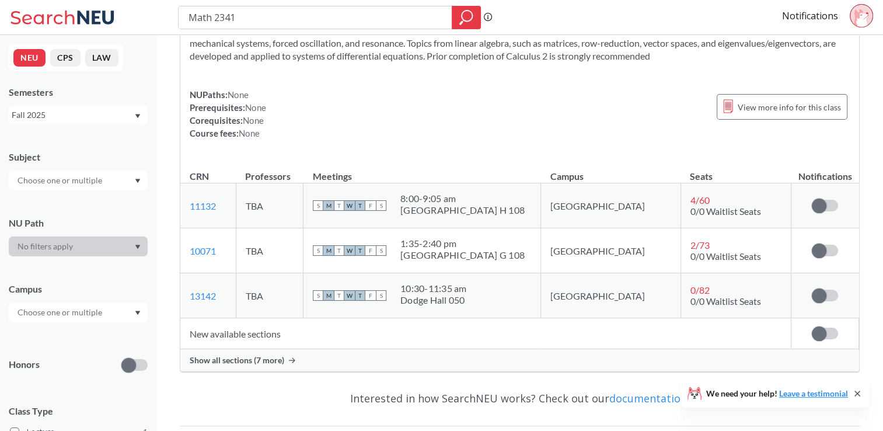 The height and width of the screenshot is (431, 883). Describe the element at coordinates (315, 18) in the screenshot. I see `input: Class, professor, course number, "phrase"` at that location.